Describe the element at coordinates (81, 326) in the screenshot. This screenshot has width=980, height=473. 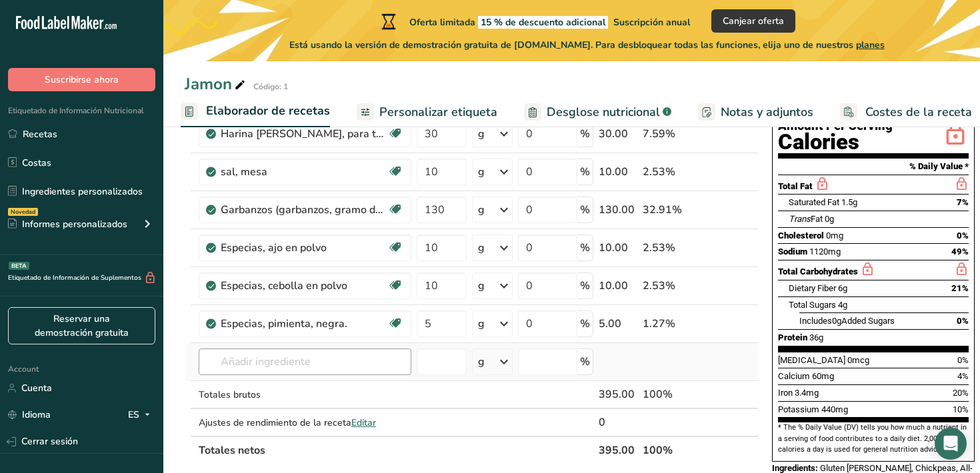
I see `a: Reservar una demostración gratuita` at that location.